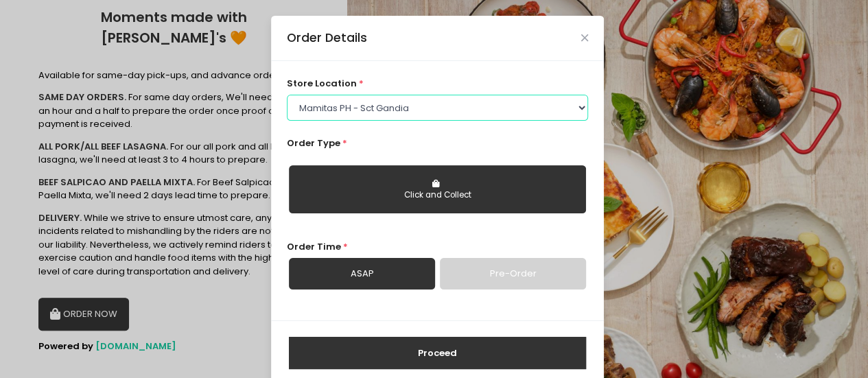 This screenshot has height=378, width=868. What do you see at coordinates (314, 246) in the screenshot?
I see `span: Order Time` at bounding box center [314, 246].